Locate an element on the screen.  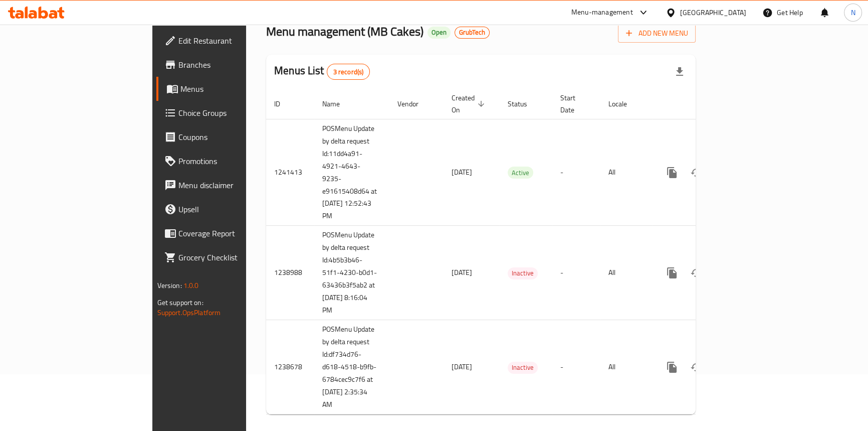
span: Upsell is located at coordinates (234, 209).